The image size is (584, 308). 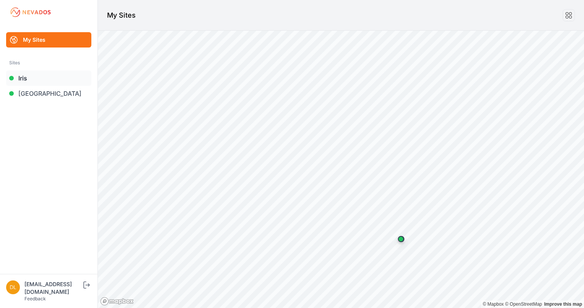 What do you see at coordinates (121, 15) in the screenshot?
I see `h1: My Sites` at bounding box center [121, 15].